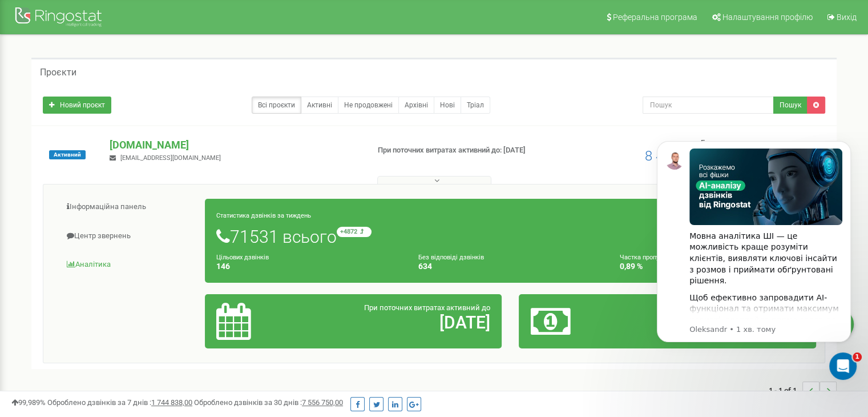 The width and height of the screenshot is (868, 417). What do you see at coordinates (447, 105) in the screenshot?
I see `a: Нові` at bounding box center [447, 105].